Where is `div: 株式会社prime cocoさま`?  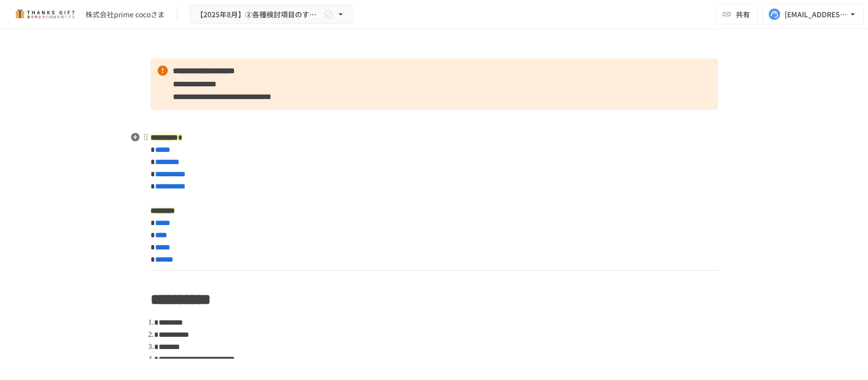
div: 株式会社prime cocoさま is located at coordinates (125, 14).